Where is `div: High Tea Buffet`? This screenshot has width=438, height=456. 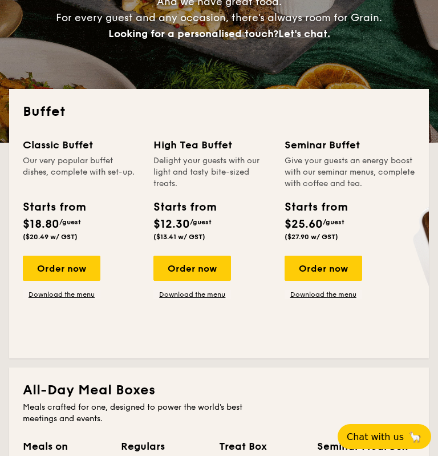
div: High Tea Buffet is located at coordinates (212, 145).